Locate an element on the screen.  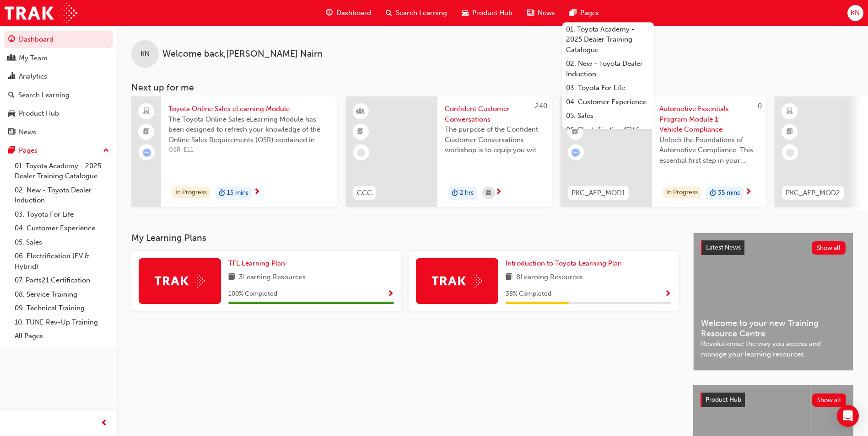
span: chart-icon is located at coordinates (12, 77).